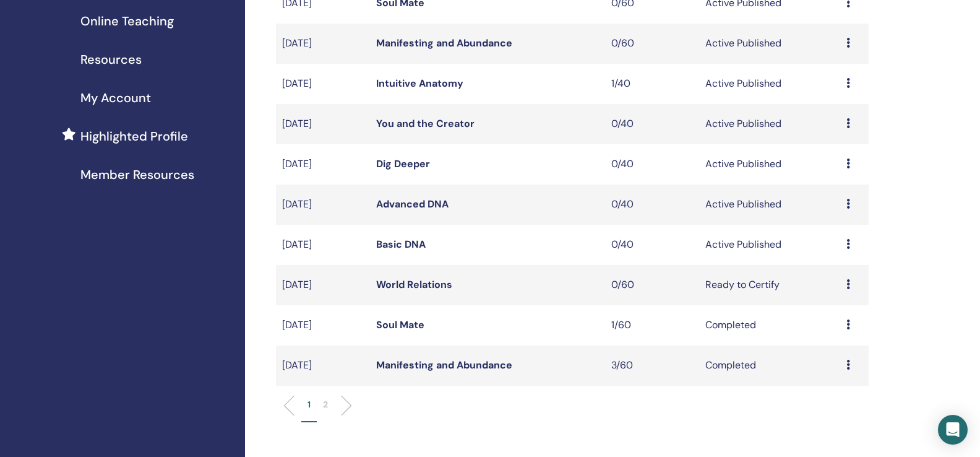 The width and height of the screenshot is (980, 457). Describe the element at coordinates (425, 123) in the screenshot. I see `a: You and the Creator` at that location.